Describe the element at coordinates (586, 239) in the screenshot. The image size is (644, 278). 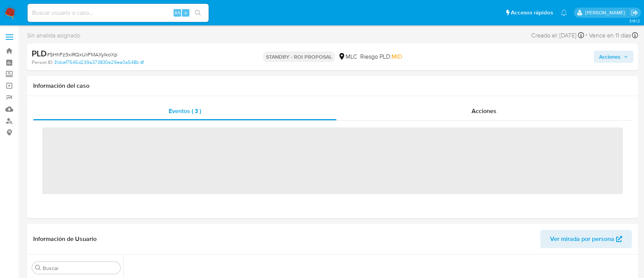
I see `button: Ver mirada por persona` at that location.